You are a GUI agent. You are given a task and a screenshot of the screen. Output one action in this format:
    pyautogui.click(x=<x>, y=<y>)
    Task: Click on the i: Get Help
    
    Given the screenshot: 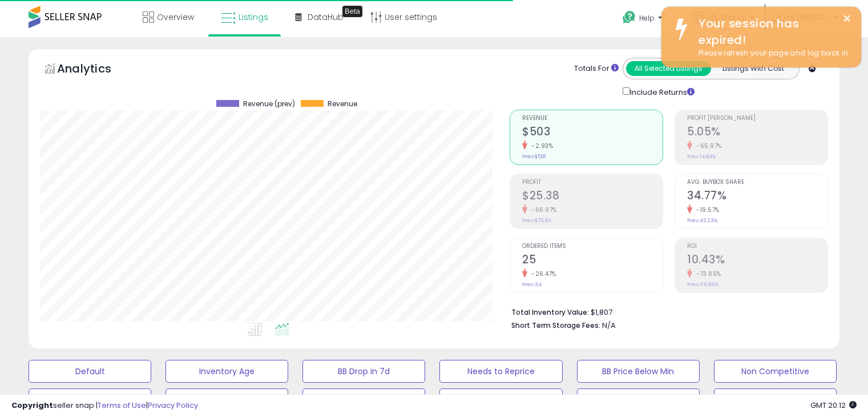 What is the action you would take?
    pyautogui.click(x=629, y=17)
    